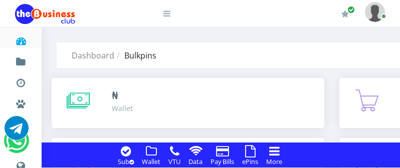  I want to click on i: Renew/Upgrade Subscription, so click(345, 14).